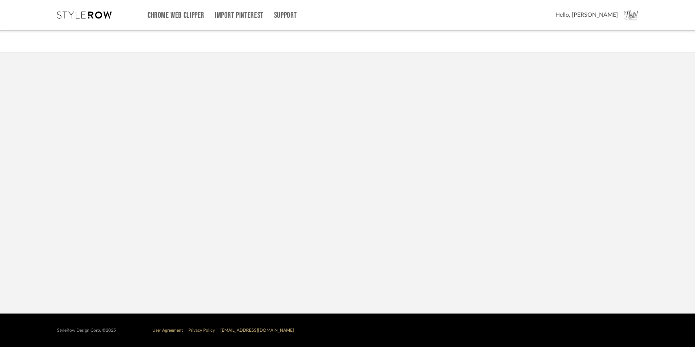  Describe the element at coordinates (201, 330) in the screenshot. I see `a: Privacy Policy` at that location.